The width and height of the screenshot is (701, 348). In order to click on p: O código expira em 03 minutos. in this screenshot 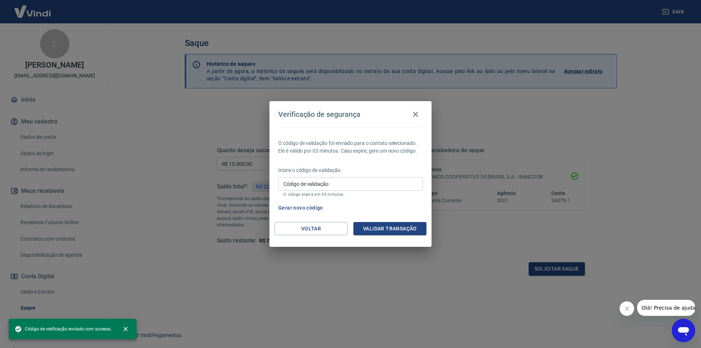, I will do `click(351, 194)`.